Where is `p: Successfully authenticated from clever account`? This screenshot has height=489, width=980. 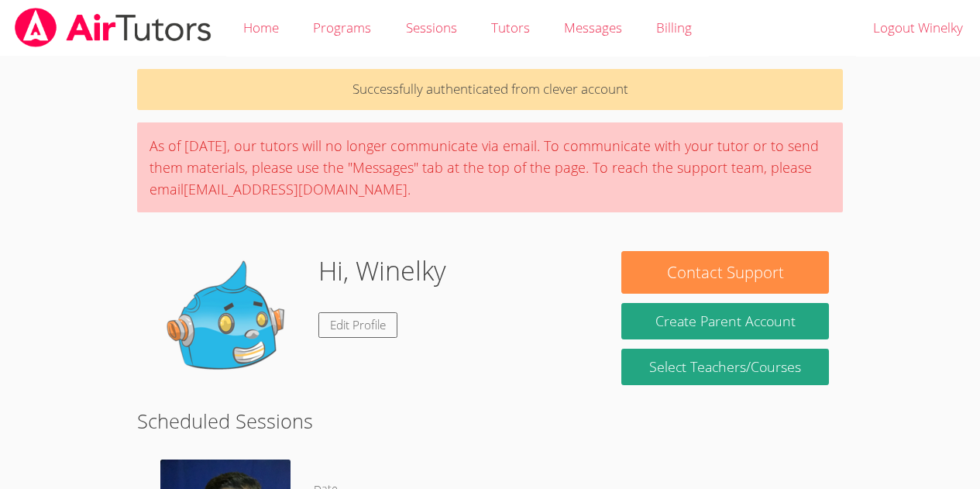 p: Successfully authenticated from clever account is located at coordinates (490, 89).